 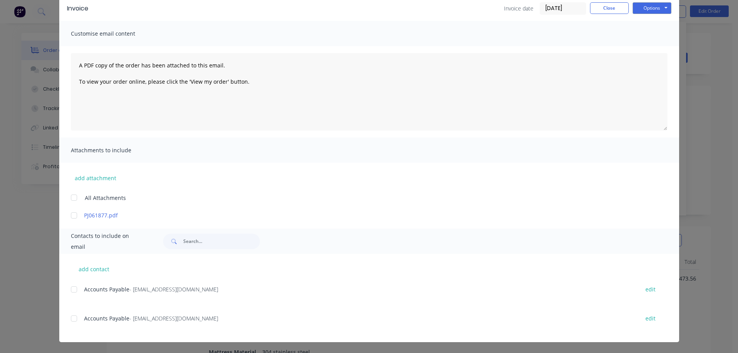 I want to click on button: Options, so click(x=652, y=8).